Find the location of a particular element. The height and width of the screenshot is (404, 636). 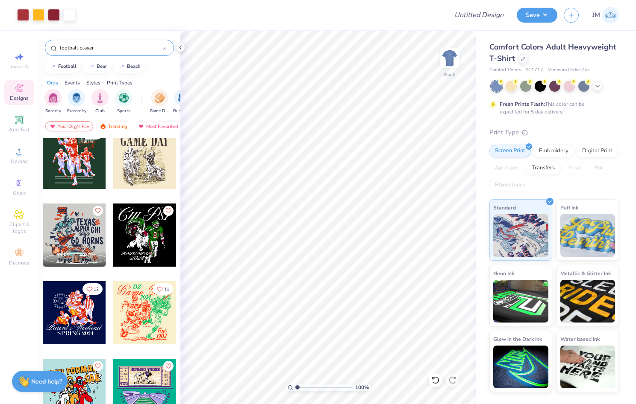

span: Designs is located at coordinates (19, 98).